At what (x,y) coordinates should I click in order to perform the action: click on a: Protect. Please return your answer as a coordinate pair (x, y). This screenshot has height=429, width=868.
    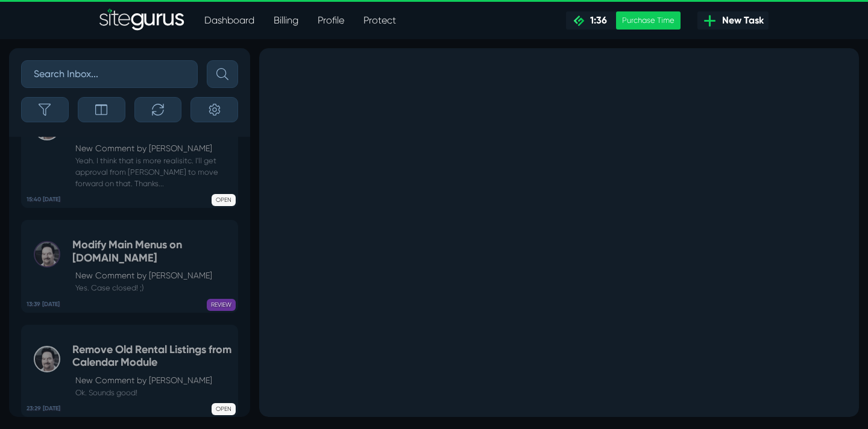
    Looking at the image, I should click on (380, 21).